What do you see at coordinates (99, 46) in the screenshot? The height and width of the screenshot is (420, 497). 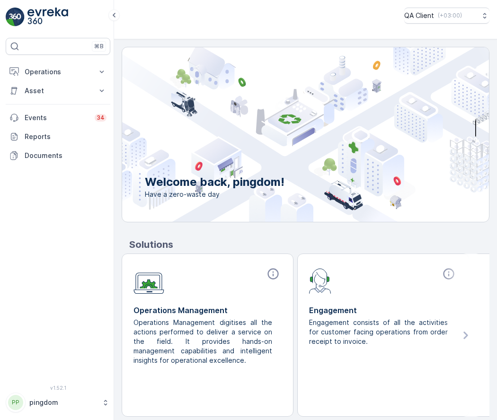 I see `p: ⌘B` at bounding box center [99, 46].